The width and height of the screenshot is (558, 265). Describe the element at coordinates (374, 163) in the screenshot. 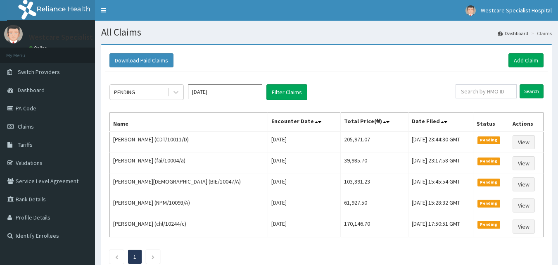

I see `td: 39,985.70` at that location.